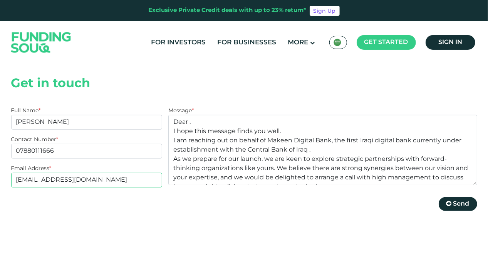 The height and width of the screenshot is (260, 488). What do you see at coordinates (41, 42) in the screenshot?
I see `img: Logo` at bounding box center [41, 42].